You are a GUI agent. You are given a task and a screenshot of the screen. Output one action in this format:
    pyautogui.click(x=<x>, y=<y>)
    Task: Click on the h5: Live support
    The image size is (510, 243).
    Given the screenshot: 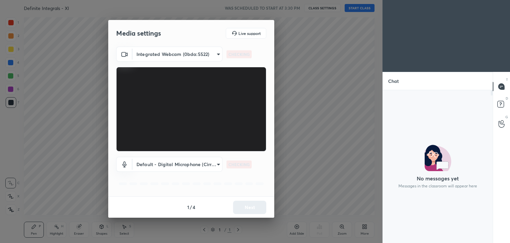 What is the action you would take?
    pyautogui.click(x=250, y=33)
    